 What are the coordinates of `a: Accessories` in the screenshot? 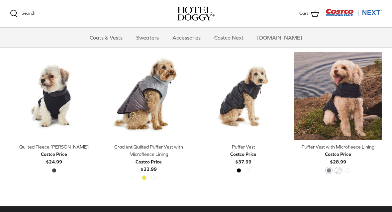 It's located at (186, 38).